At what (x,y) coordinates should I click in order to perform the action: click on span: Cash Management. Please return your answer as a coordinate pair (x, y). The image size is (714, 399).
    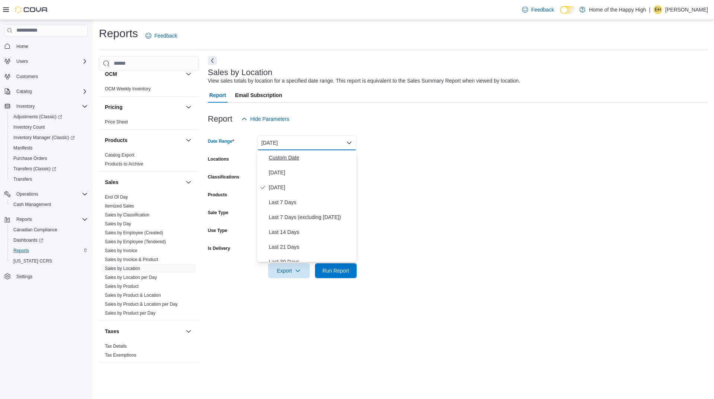
    Looking at the image, I should click on (49, 205).